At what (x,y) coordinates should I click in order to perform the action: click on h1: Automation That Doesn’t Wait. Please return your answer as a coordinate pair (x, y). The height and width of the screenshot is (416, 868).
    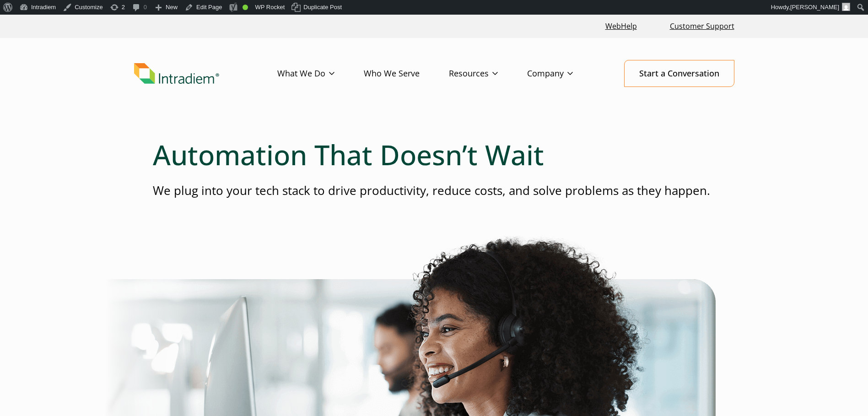
    Looking at the image, I should click on (434, 155).